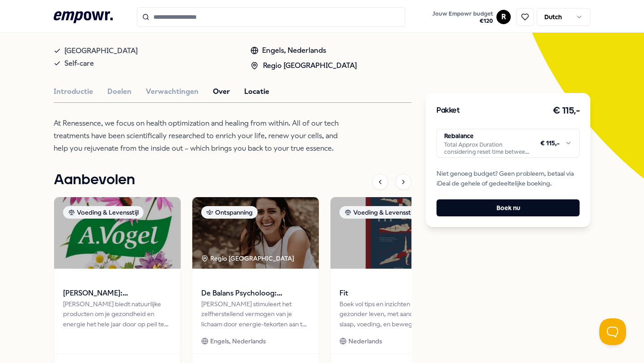  I want to click on span: Jouw Empowr budget, so click(462, 14).